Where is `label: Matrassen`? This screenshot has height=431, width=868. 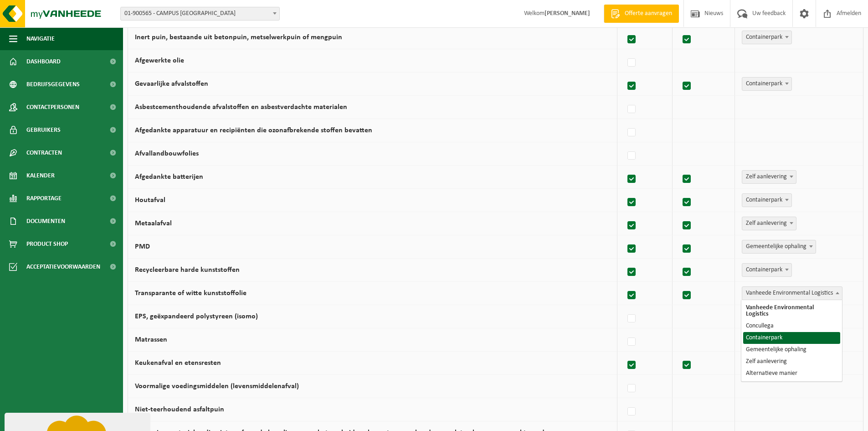 label: Matrassen is located at coordinates (151, 340).